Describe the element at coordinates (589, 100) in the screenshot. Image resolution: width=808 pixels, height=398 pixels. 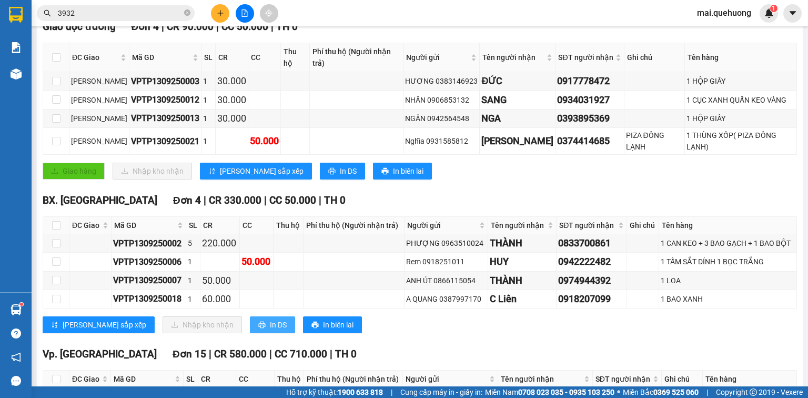
I see `div: 0934031927` at that location.